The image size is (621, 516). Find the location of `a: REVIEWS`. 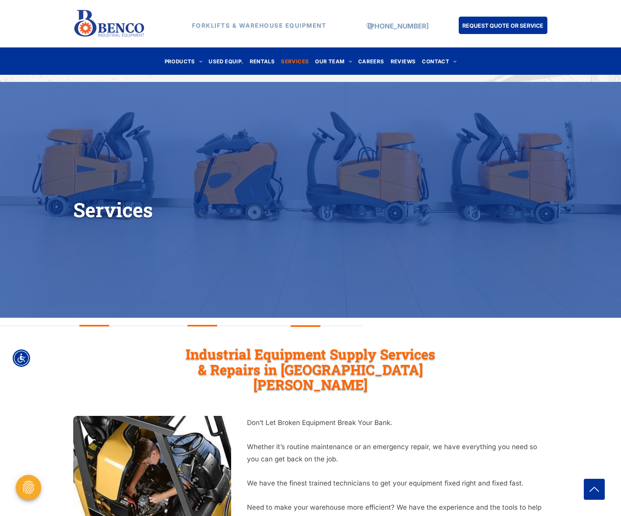

a: REVIEWS is located at coordinates (403, 61).